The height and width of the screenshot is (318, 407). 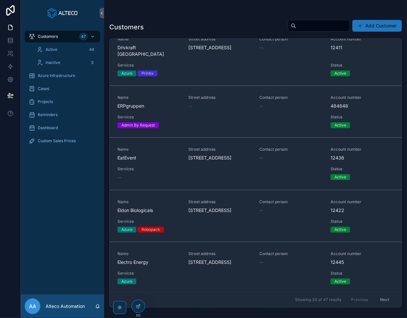 What do you see at coordinates (63, 76) in the screenshot?
I see `a: Azure Infrastructure` at bounding box center [63, 76].